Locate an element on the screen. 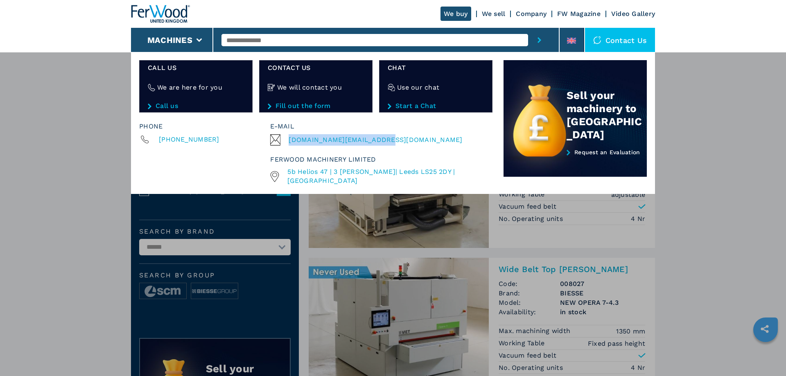 The width and height of the screenshot is (786, 376). div: Ferwood Machinery Limited is located at coordinates (379, 160).